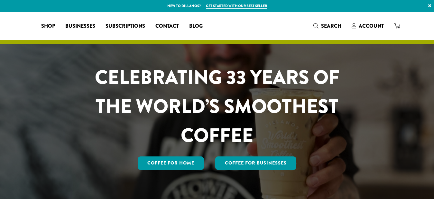  What do you see at coordinates (372, 26) in the screenshot?
I see `span: Account` at bounding box center [372, 26].